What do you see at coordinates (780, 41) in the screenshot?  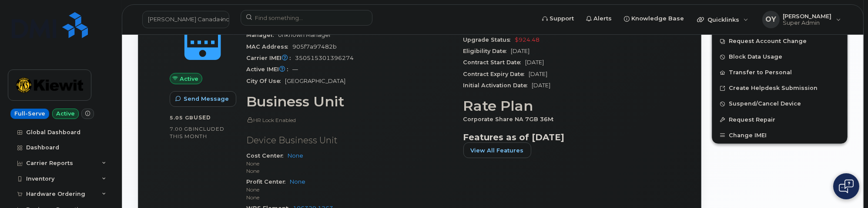 I see `button: Request Account Change` at bounding box center [780, 41].